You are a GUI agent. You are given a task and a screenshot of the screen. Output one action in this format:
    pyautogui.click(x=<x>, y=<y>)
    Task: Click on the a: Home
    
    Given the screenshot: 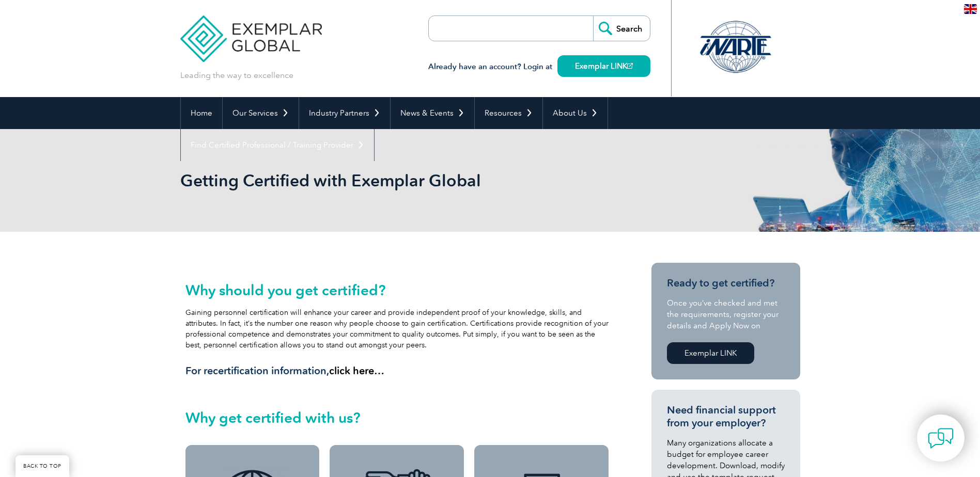 What is the action you would take?
    pyautogui.click(x=201, y=113)
    